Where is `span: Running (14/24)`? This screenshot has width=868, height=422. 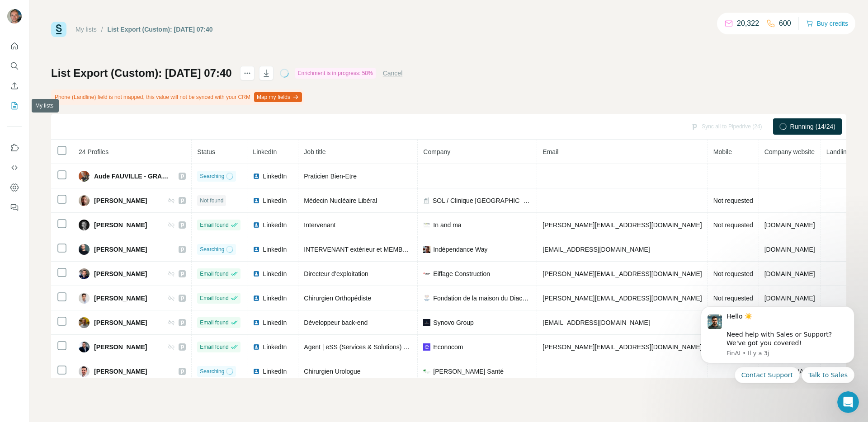
span: Running (14/24) is located at coordinates (812, 127).